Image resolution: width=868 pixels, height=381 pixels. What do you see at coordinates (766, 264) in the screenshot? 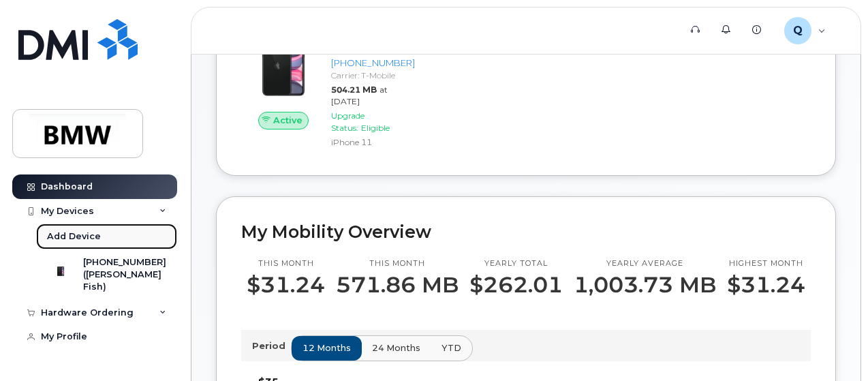
I see `p: Highest month` at bounding box center [766, 264].